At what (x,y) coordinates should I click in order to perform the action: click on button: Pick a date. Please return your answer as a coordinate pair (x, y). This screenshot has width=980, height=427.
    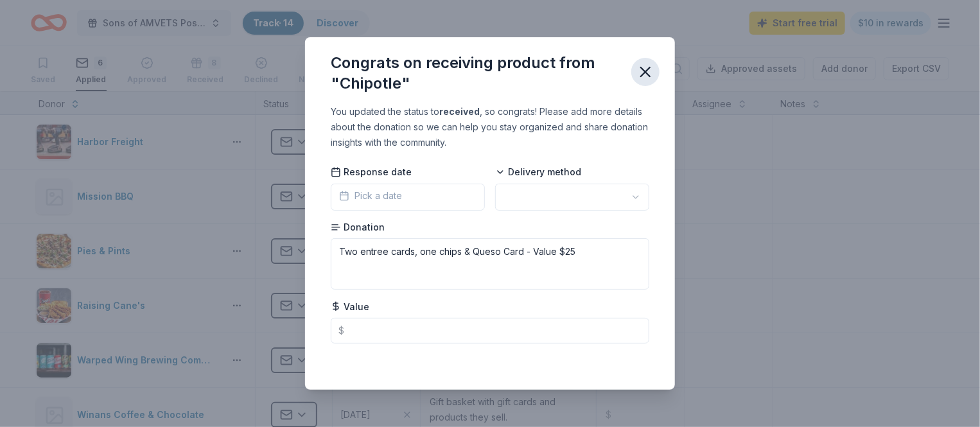
    Looking at the image, I should click on (408, 197).